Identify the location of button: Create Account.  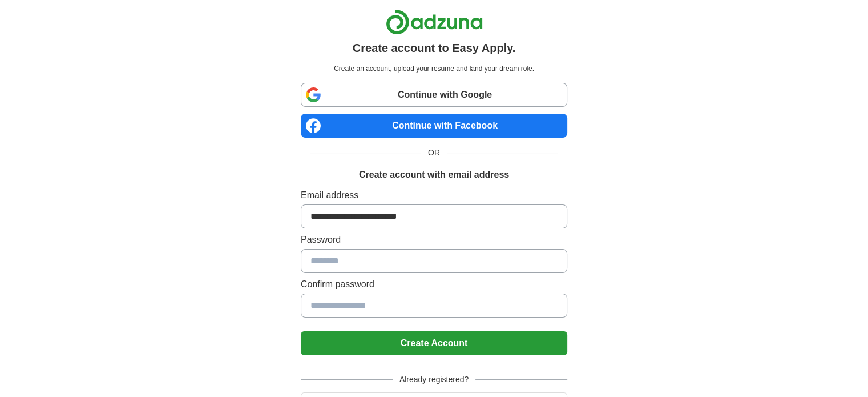
(434, 343).